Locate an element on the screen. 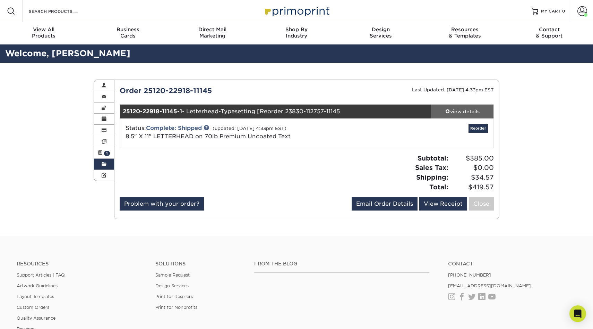  span: $34.57 is located at coordinates (472, 177).